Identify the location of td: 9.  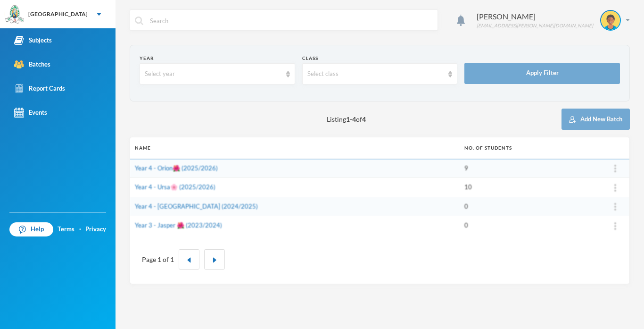
(531, 168).